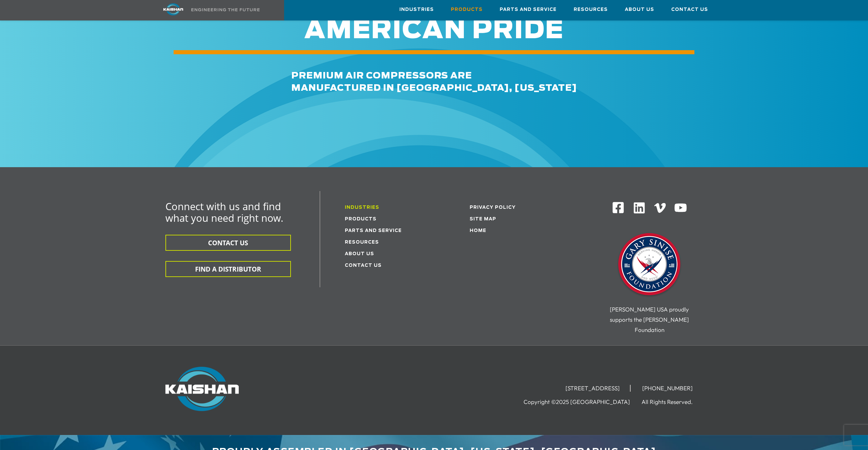  Describe the element at coordinates (528, 10) in the screenshot. I see `span: Parts and Service` at that location.